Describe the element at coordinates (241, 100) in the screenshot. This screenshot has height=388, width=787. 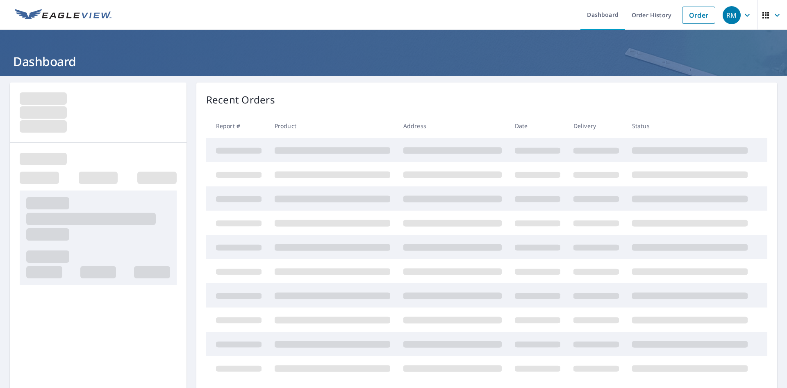
I see `p: Recent Orders` at that location.